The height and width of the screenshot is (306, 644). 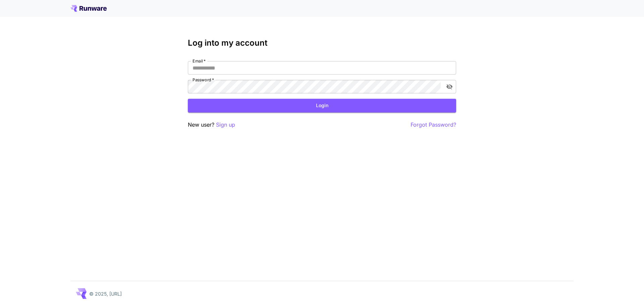 I want to click on button: Forgot Password?, so click(x=433, y=124).